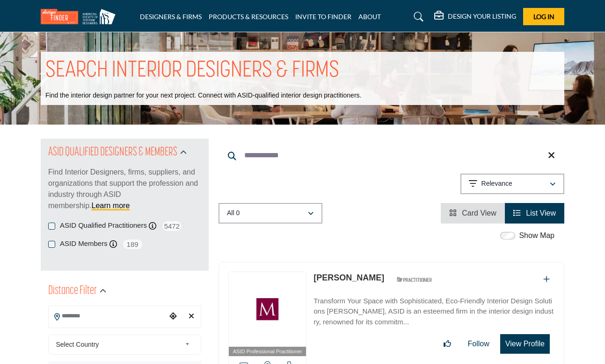 The image size is (605, 364). Describe the element at coordinates (51, 226) in the screenshot. I see `input: ASID Qualified Practitioners checkbox` at that location.